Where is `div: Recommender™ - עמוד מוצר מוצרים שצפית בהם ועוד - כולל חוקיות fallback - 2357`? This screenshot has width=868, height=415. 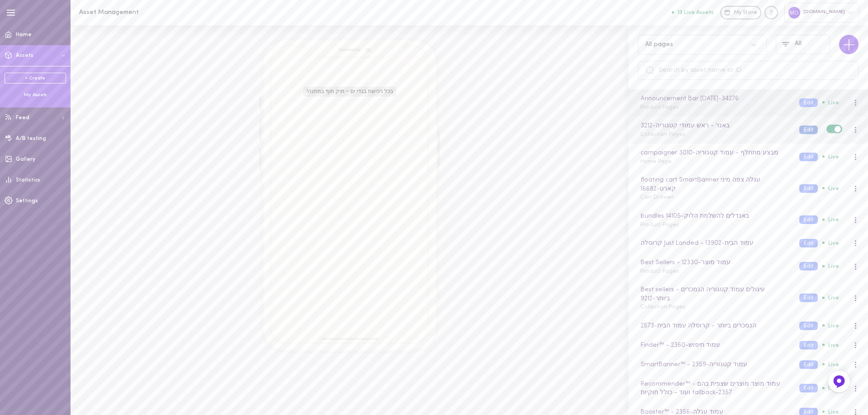 div: Recommender™ - עמוד מוצר מוצרים שצפית בהם ועוד - כולל חוקיות fallback - 2357 is located at coordinates (715, 389).